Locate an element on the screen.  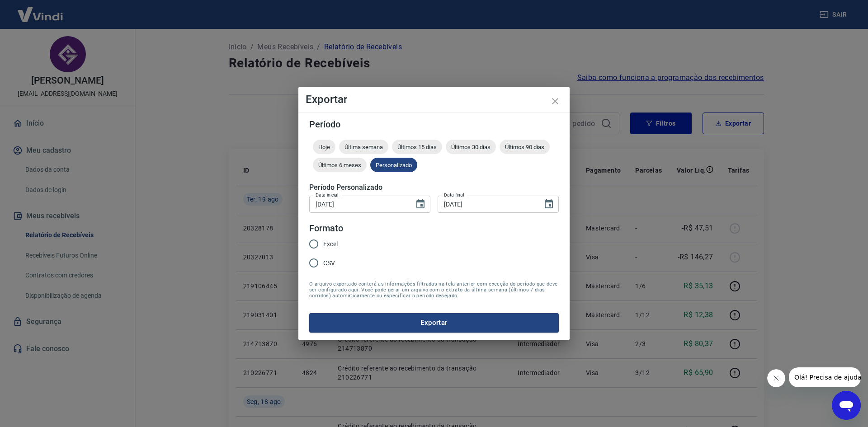
button: Choose date, selected date is 15 de ago de 2025 is located at coordinates (420, 204).